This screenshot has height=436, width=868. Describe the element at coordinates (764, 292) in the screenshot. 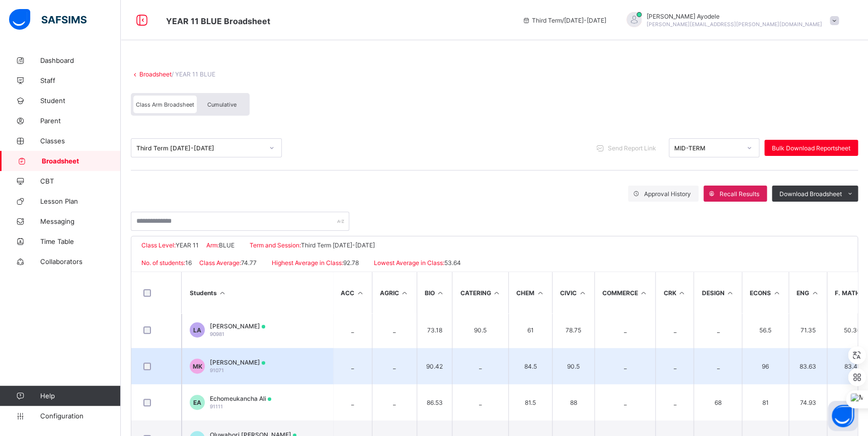

I see `th: ECONS` at that location.